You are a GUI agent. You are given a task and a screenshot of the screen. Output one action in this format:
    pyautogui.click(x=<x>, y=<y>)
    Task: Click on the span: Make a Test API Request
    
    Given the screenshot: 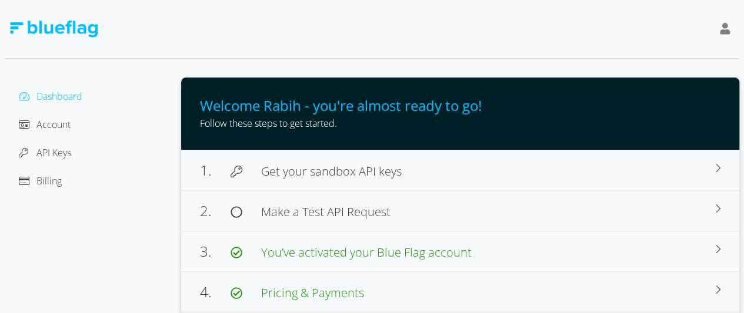 What is the action you would take?
    pyautogui.click(x=326, y=212)
    